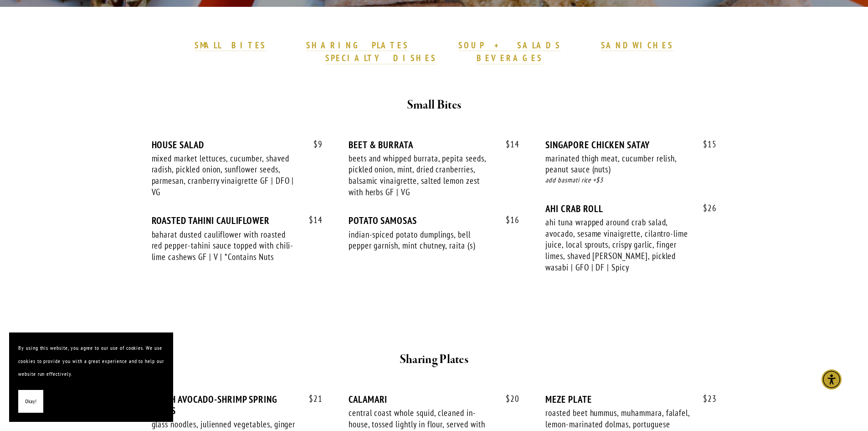 The image size is (868, 431). What do you see at coordinates (314, 144) in the screenshot?
I see `span: 9` at bounding box center [314, 144].